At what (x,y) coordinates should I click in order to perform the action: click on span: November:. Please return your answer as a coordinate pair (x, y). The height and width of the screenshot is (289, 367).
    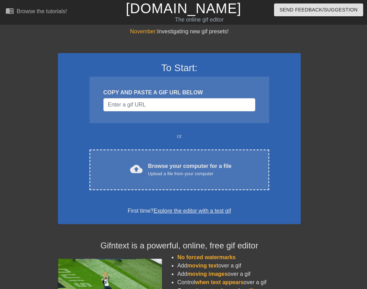
    Looking at the image, I should click on (144, 31).